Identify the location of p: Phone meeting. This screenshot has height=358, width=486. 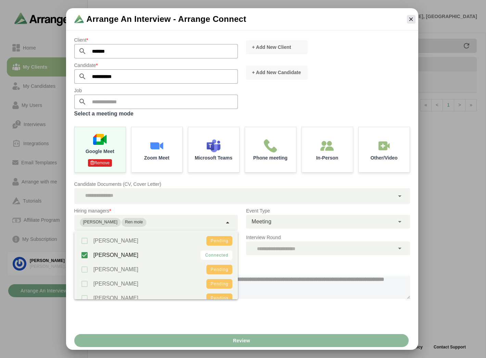
(270, 158).